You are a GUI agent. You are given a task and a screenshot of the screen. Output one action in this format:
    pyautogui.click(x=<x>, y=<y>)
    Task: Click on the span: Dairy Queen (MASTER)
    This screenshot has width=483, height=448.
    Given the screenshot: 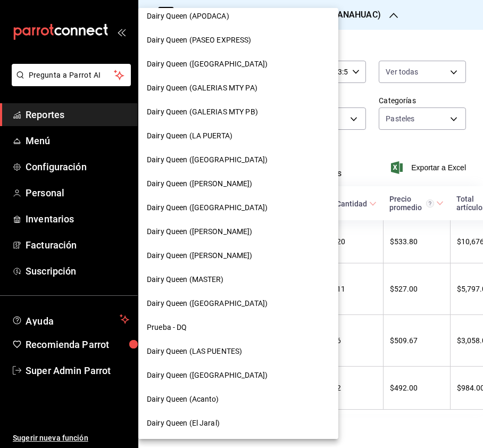 What is the action you would take?
    pyautogui.click(x=185, y=279)
    